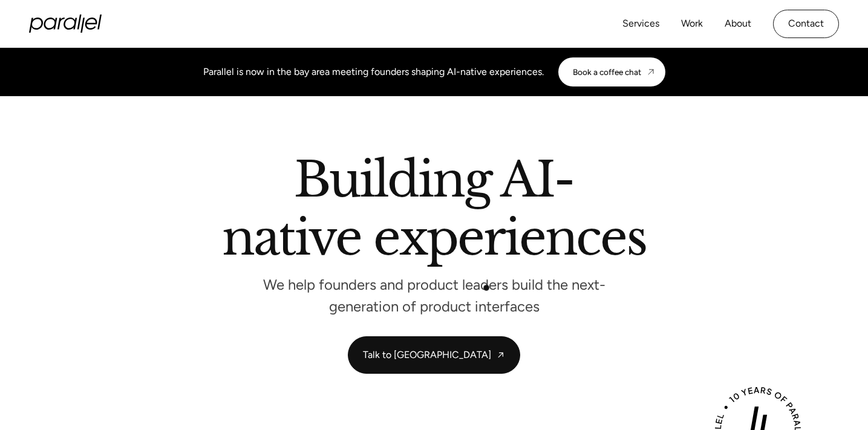  I want to click on div: Book a coffee chat, so click(607, 72).